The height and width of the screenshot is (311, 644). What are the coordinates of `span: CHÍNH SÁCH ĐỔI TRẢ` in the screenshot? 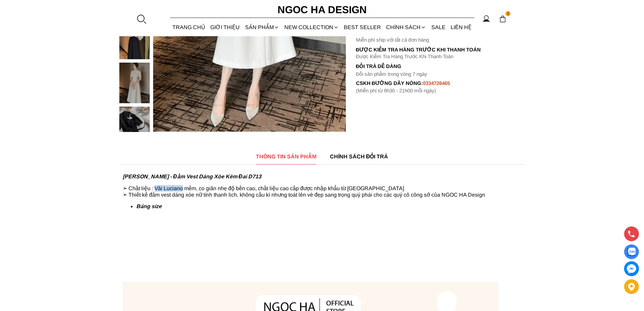 It's located at (359, 156).